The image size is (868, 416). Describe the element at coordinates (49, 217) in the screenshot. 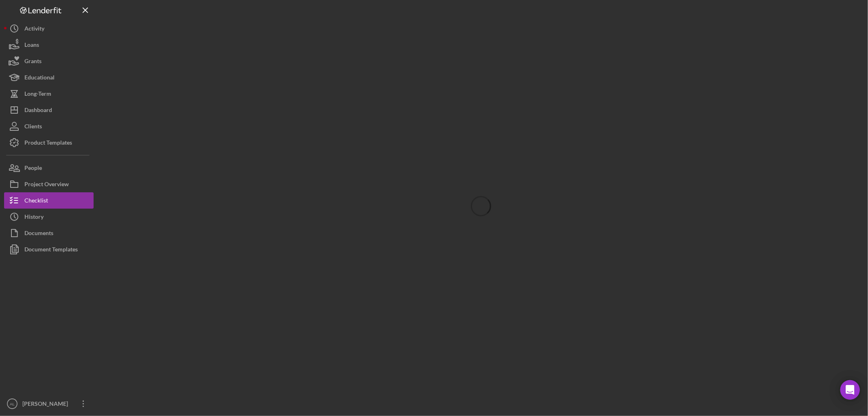

I see `button: History` at that location.